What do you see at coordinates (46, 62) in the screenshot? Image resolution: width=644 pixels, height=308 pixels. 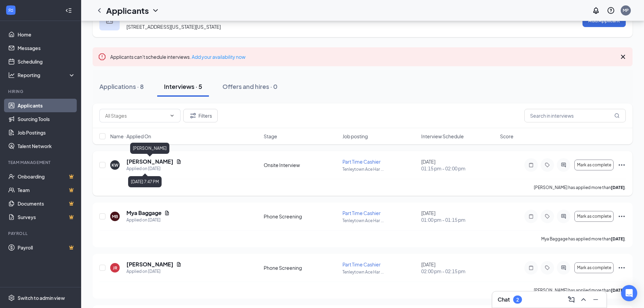 I see `a: Scheduling` at bounding box center [46, 62].